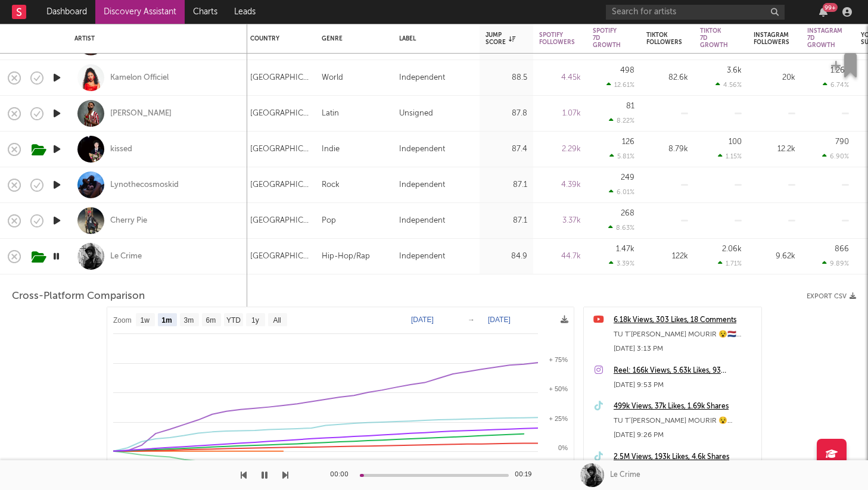 The image size is (868, 490). I want to click on div: 1.47k, so click(624, 249).